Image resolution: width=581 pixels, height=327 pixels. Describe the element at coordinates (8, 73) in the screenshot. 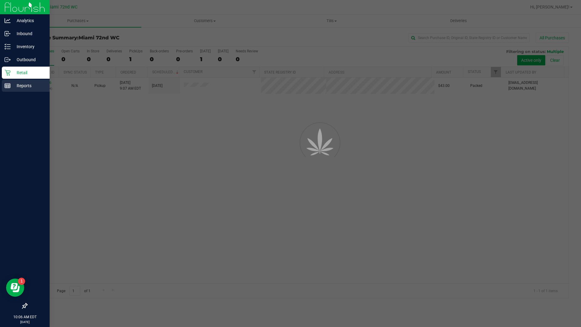

I see `inline-svg: Retail` at that location.